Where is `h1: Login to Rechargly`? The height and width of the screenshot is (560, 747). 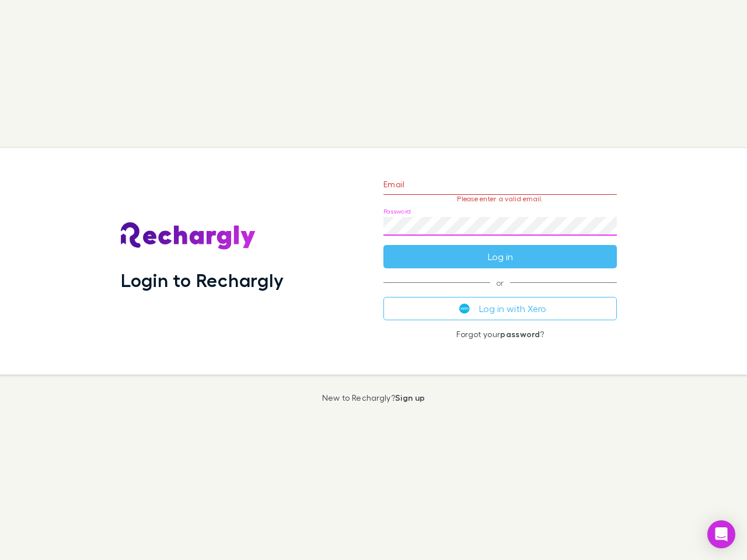
h1: Login to Rechargly is located at coordinates (202, 280).